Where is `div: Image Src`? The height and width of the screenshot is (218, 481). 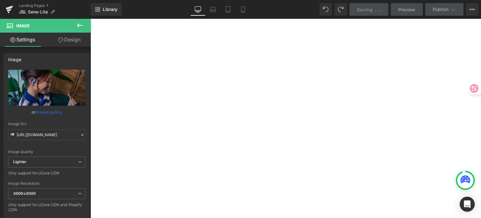 div: Image Src is located at coordinates (47, 124).